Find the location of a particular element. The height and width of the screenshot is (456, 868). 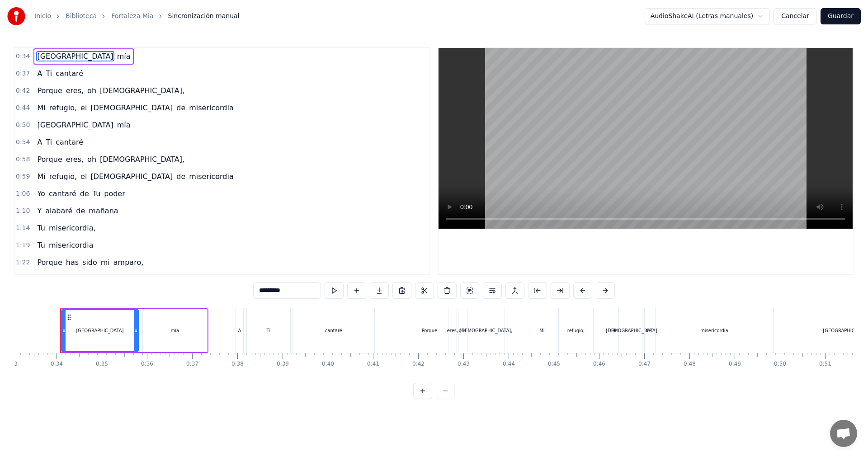

span: Y is located at coordinates (39, 211).